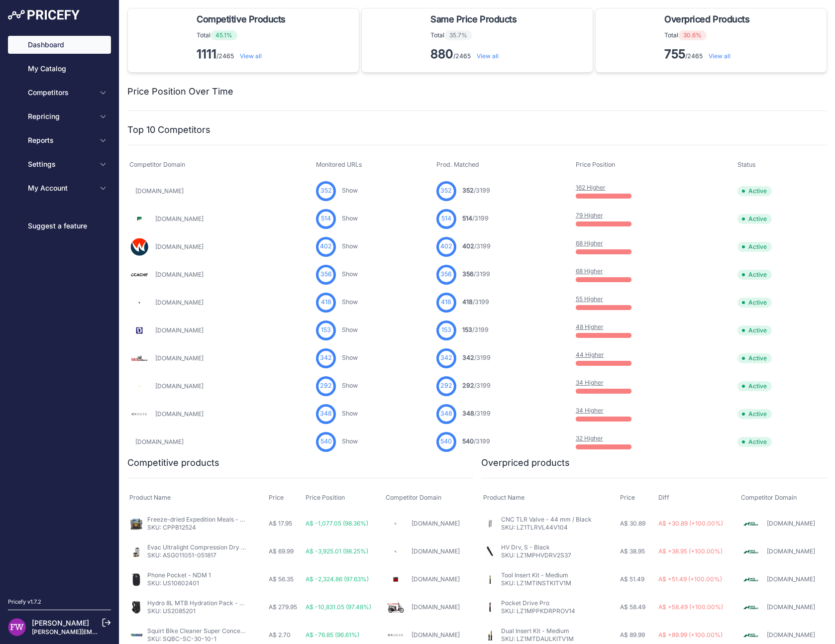 The width and height of the screenshot is (835, 644). I want to click on span: 348, so click(468, 413).